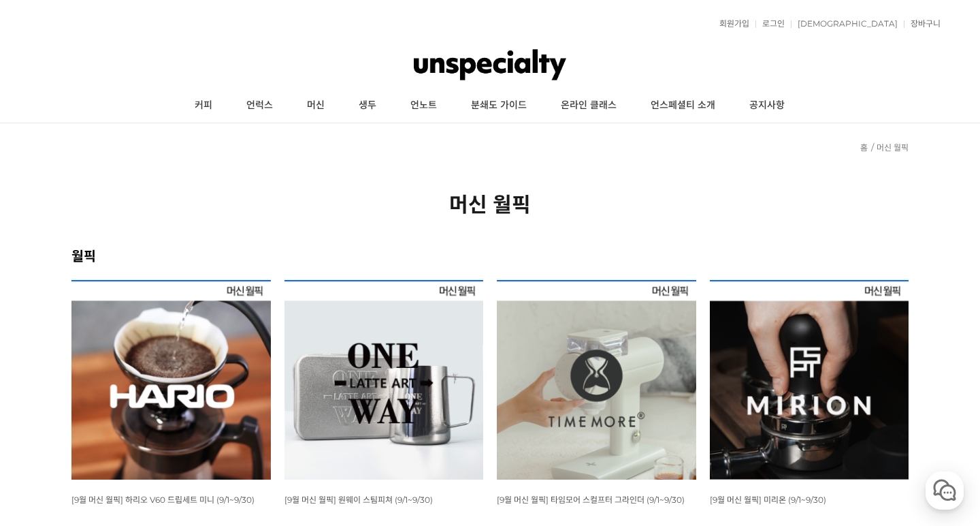 The image size is (980, 526). Describe the element at coordinates (731, 24) in the screenshot. I see `a: 회원가입` at that location.